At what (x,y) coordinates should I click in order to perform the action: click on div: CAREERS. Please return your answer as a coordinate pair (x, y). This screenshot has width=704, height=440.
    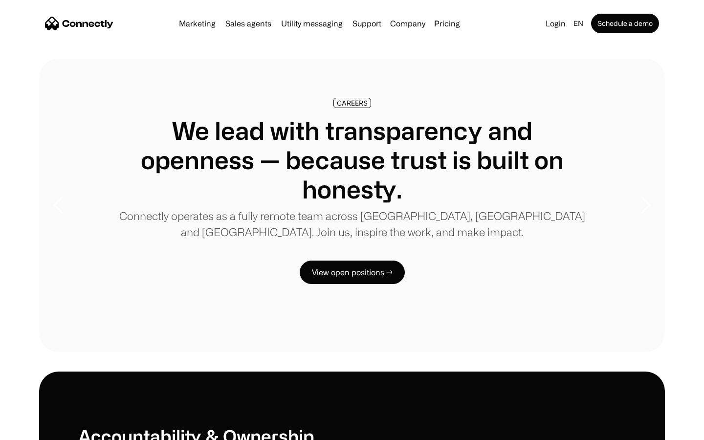
    Looking at the image, I should click on (352, 103).